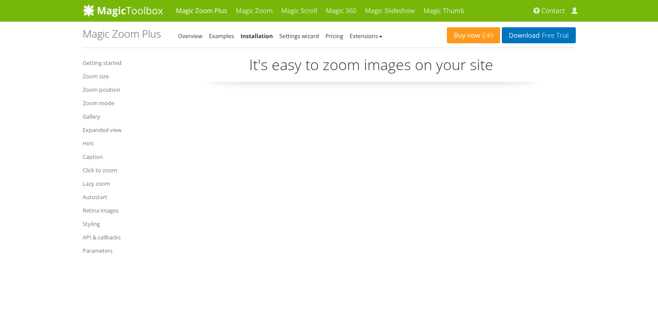 Image resolution: width=658 pixels, height=316 pixels. I want to click on p: It's easy to zoom images on your site, so click(371, 68).